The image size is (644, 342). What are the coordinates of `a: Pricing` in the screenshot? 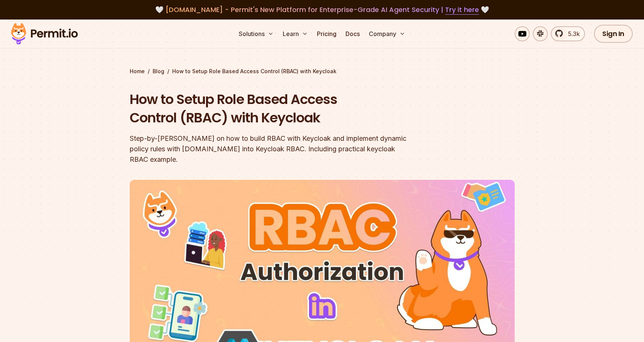 It's located at (326, 34).